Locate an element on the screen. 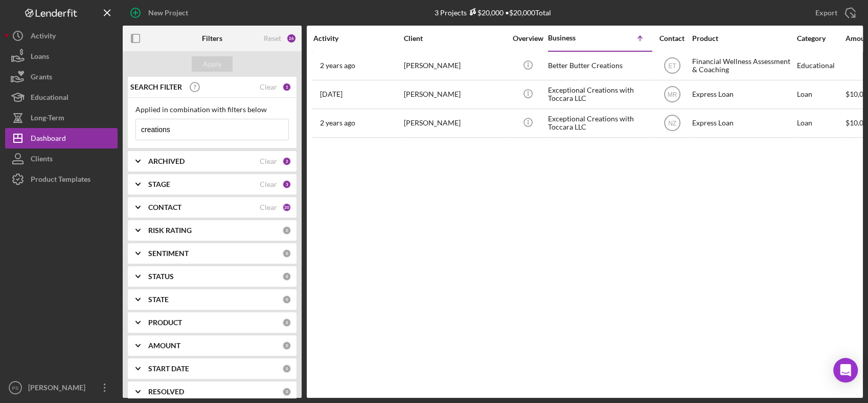 The image size is (868, 403). div: Grants is located at coordinates (41, 78).